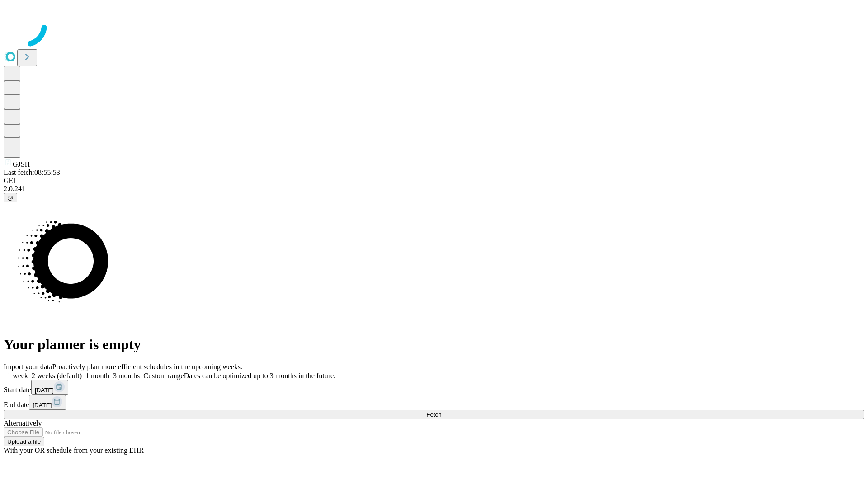 The width and height of the screenshot is (868, 488). I want to click on span: 3 months, so click(126, 375).